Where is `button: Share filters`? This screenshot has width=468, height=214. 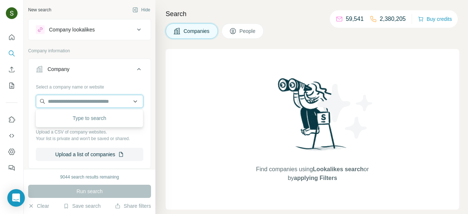 button: Share filters is located at coordinates (133, 206).